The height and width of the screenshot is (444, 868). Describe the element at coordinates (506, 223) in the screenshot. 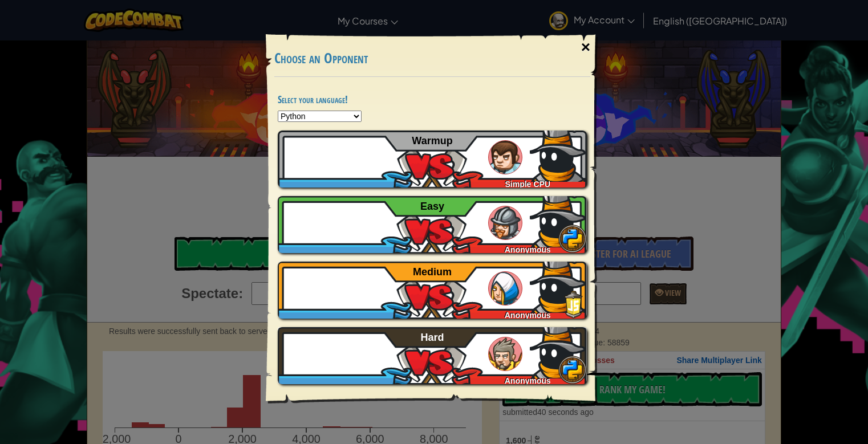

I see `img: humans_ladder_easy.png` at that location.